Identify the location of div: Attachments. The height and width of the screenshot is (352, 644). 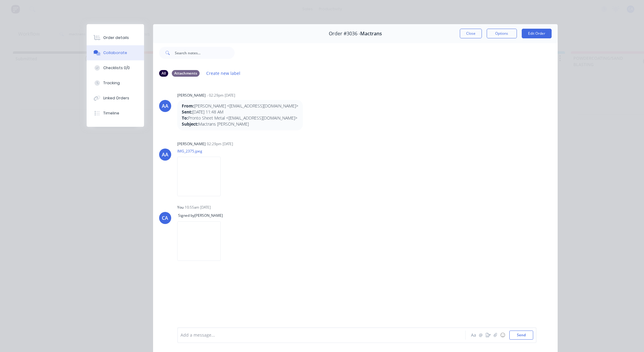
(186, 73).